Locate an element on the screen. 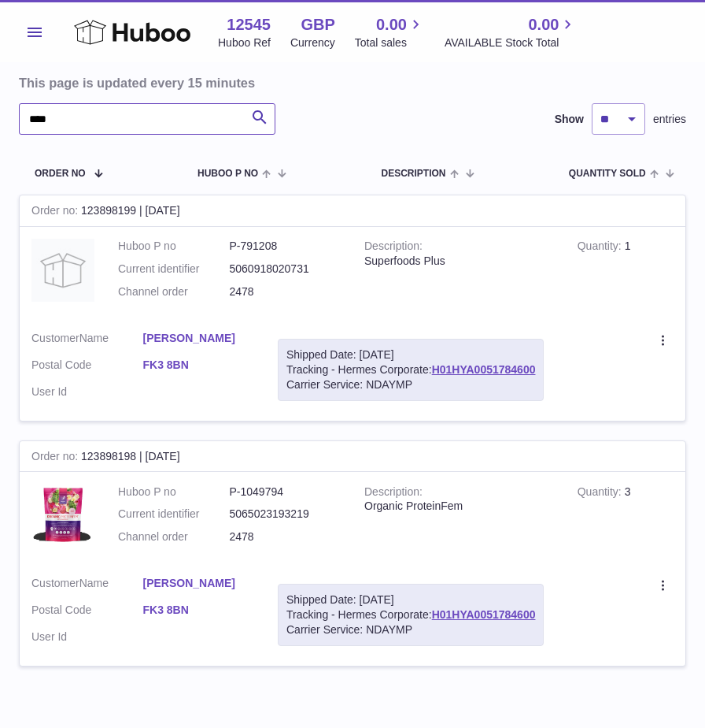 The width and height of the screenshot is (705, 728). strong: GBP is located at coordinates (317, 24).